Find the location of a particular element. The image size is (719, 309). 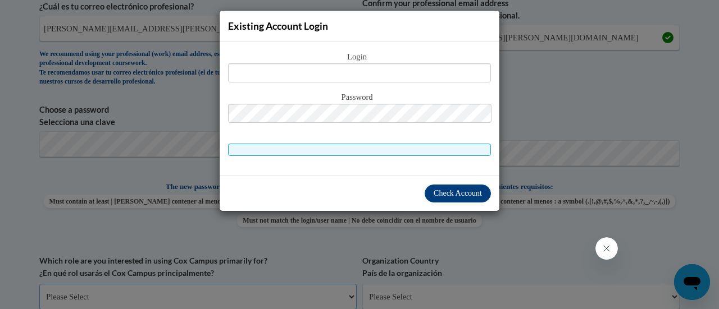

span: Login is located at coordinates (359, 57).